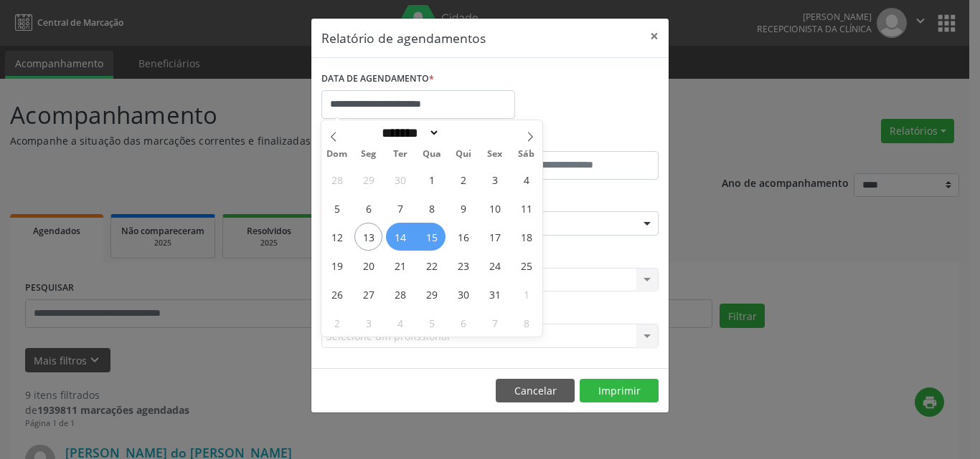  I want to click on span: Novembro 7, 2025, so click(494, 322).